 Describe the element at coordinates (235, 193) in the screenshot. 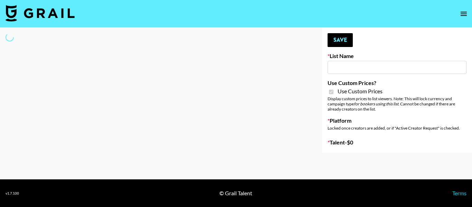

I see `div: © Grail Talent` at that location.